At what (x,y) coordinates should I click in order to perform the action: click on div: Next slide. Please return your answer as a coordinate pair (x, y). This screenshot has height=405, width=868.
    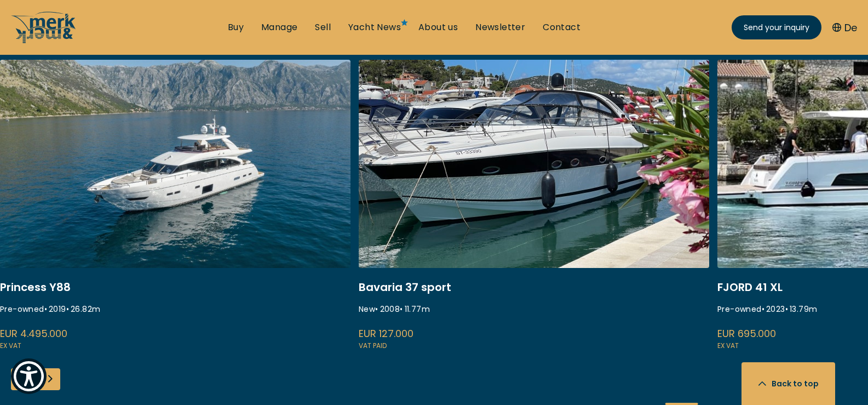
    Looking at the image, I should click on (50, 379).